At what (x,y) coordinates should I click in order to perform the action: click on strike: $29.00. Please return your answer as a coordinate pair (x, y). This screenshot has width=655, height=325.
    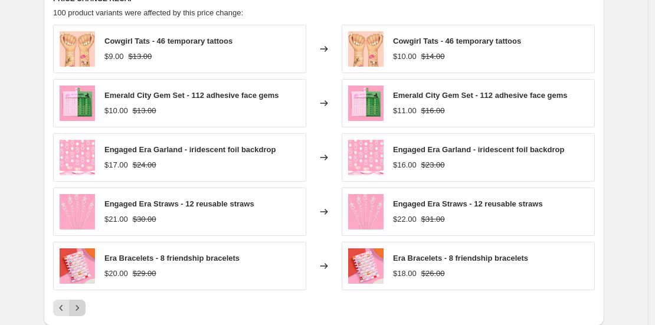
    Looking at the image, I should click on (145, 274).